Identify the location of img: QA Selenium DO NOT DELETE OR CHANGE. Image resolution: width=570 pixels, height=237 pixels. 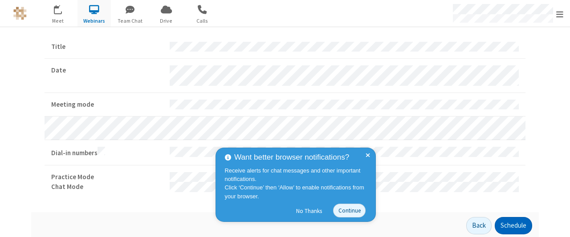
(20, 13).